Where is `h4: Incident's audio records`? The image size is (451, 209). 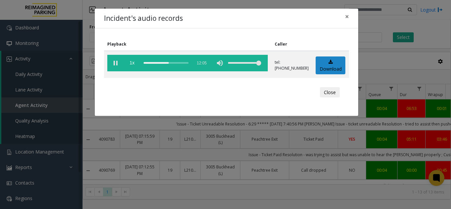
h4: Incident's audio records is located at coordinates (143, 19).